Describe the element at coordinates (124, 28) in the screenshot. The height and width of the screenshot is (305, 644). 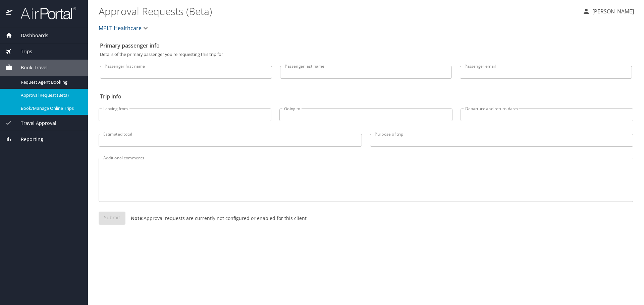
I see `button: MPLT Healthcare` at that location.